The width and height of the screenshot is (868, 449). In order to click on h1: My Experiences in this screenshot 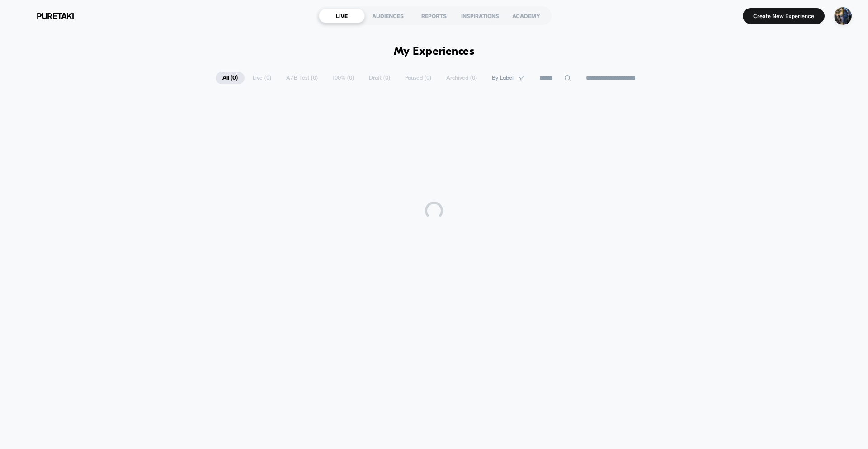, I will do `click(434, 51)`.